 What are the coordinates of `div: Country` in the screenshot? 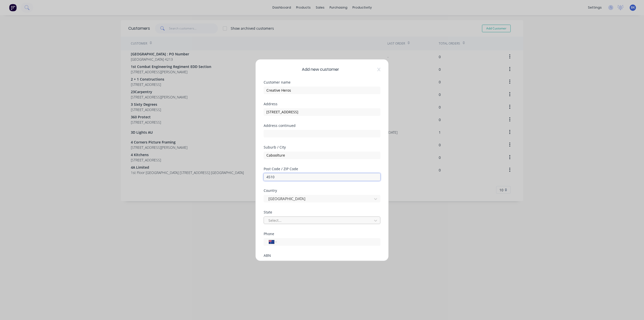 It's located at (322, 191).